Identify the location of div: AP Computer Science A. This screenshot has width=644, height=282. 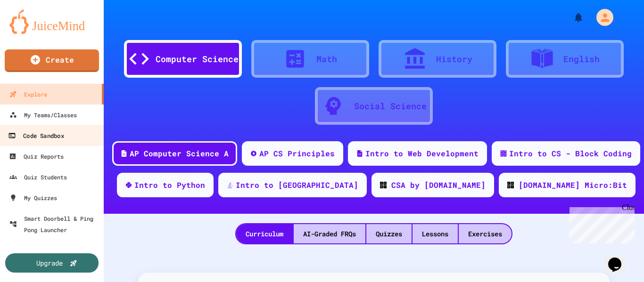
(179, 154).